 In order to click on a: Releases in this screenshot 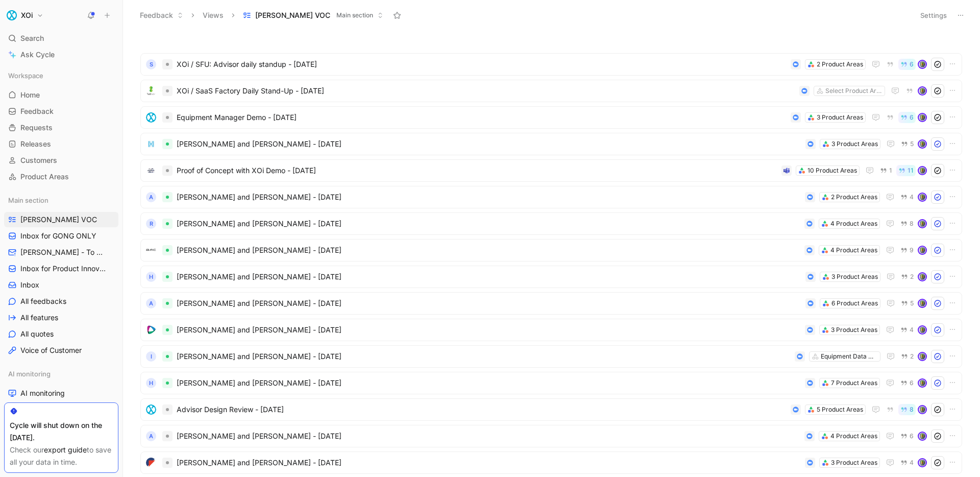, I will do `click(61, 144)`.